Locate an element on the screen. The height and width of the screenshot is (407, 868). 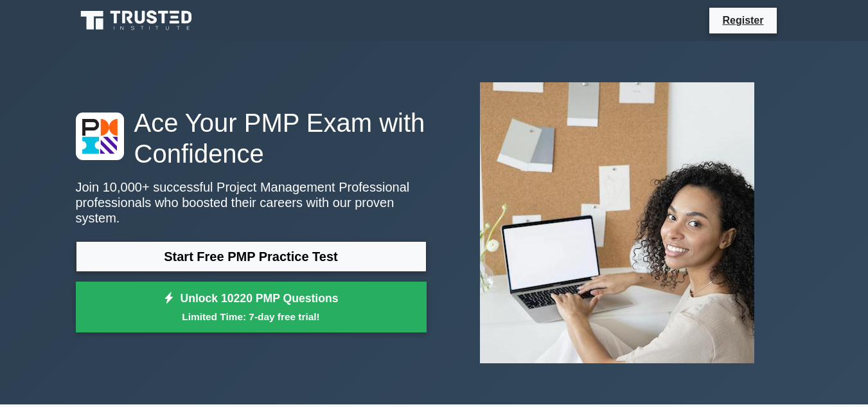
a: Unlock 10220 PMP QuestionsLimited Time: 7-day free trial! is located at coordinates (251, 307).